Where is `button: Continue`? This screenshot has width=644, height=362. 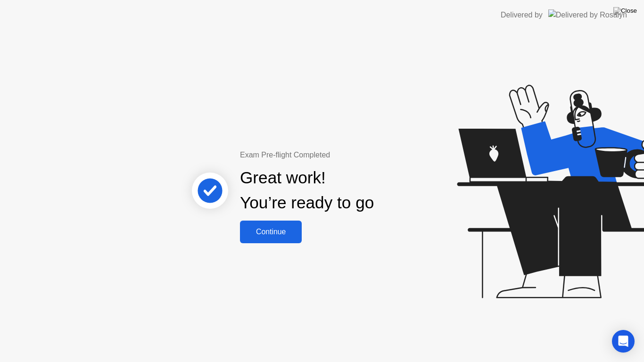 button: Continue is located at coordinates (270, 232).